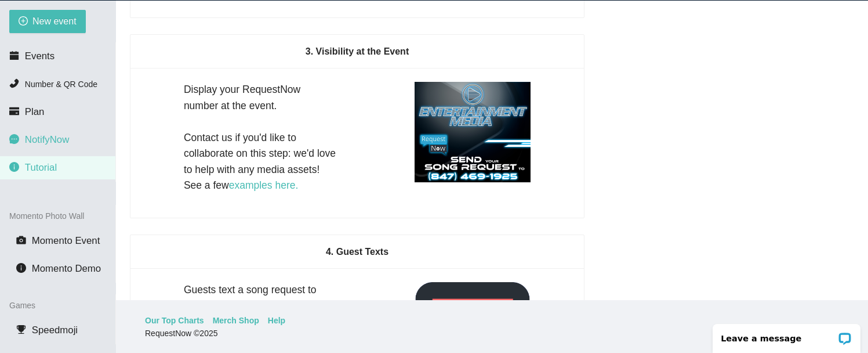 The width and height of the screenshot is (868, 353). What do you see at coordinates (55, 330) in the screenshot?
I see `span: Speedmoji` at bounding box center [55, 330].